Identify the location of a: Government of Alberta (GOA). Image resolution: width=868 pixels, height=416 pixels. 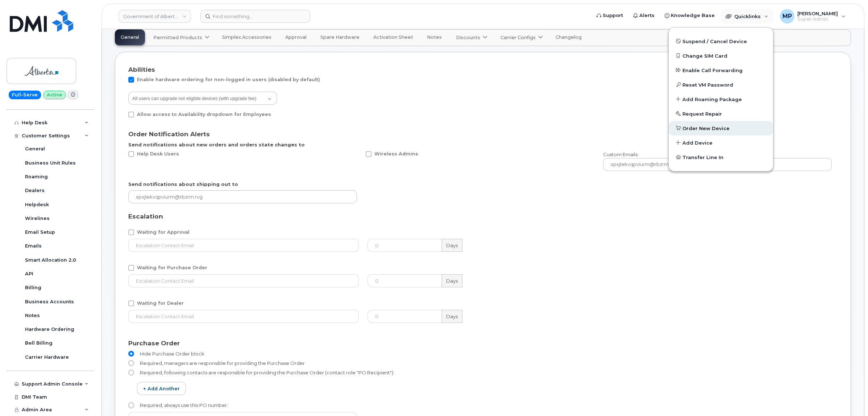
(155, 17).